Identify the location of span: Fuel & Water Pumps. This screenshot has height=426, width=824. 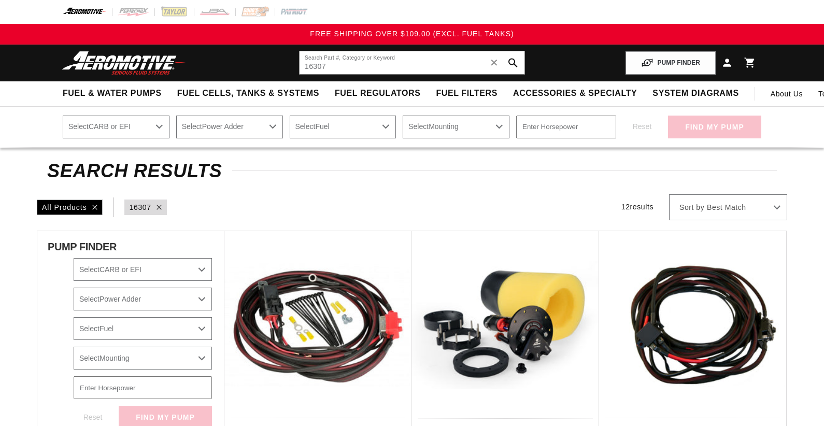
(112, 93).